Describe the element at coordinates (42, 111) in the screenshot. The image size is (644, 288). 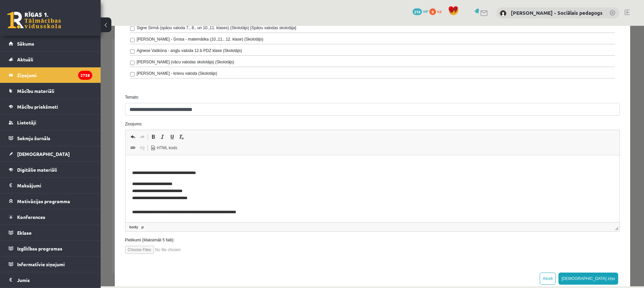
I see `a: Atkārtot (vadīšanas taustiņš+Y)` at that location.